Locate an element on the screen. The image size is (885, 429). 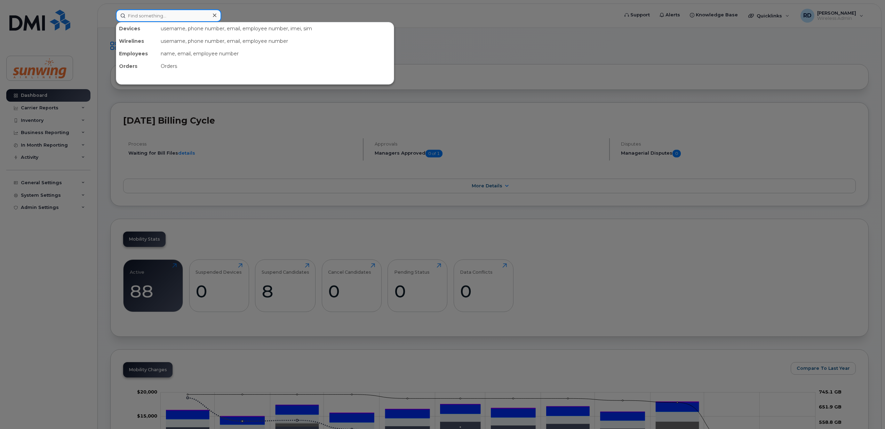
div: username, phone number, email, employee number, imei, sim is located at coordinates (276, 29).